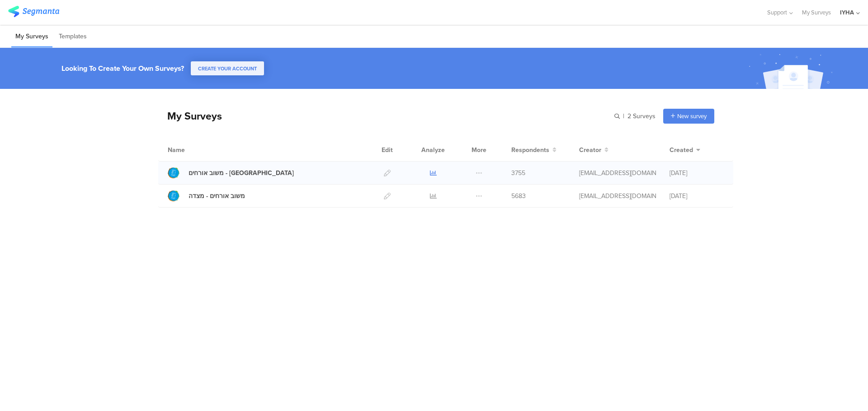 This screenshot has height=411, width=868. I want to click on div: My Surveys, so click(190, 116).